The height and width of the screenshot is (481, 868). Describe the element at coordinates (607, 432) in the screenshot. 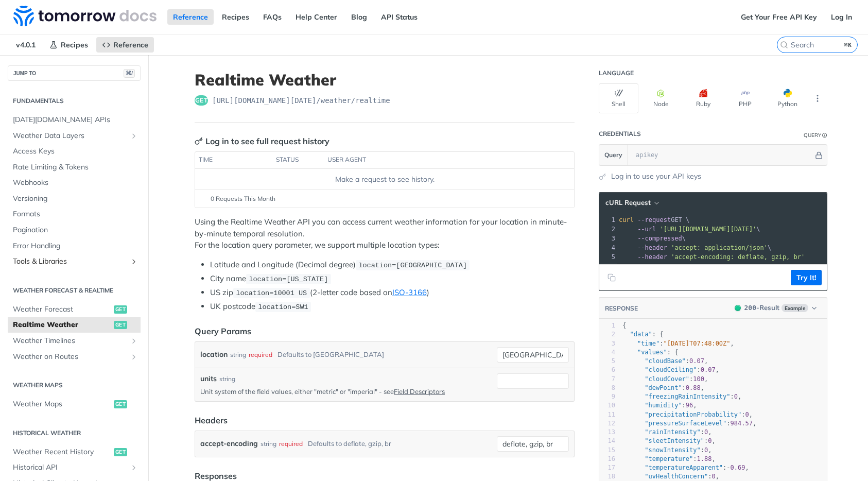

I see `div: 13` at that location.